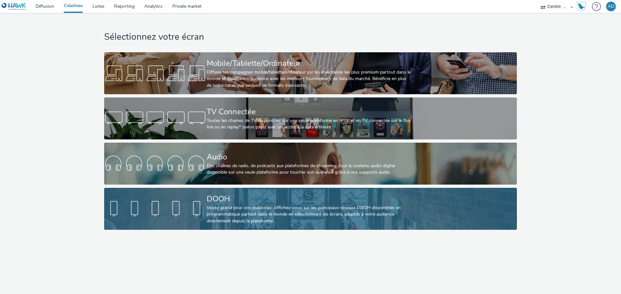  Describe the element at coordinates (309, 63) in the screenshot. I see `div: Mobile/Tablette/Ordinateur` at that location.